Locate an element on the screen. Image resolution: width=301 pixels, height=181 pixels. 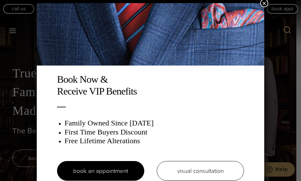
h3: First Time Buyers Discount is located at coordinates (154, 132).